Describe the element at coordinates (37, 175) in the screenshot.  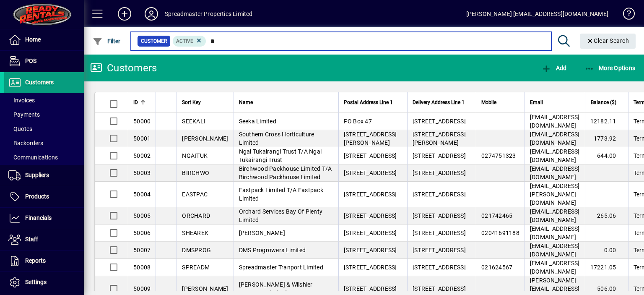
I see `span: Suppliers` at that location.